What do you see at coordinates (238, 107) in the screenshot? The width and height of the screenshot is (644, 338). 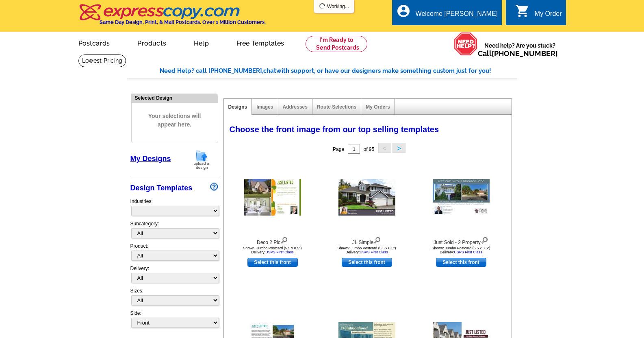 I see `a: Designs` at bounding box center [238, 107].